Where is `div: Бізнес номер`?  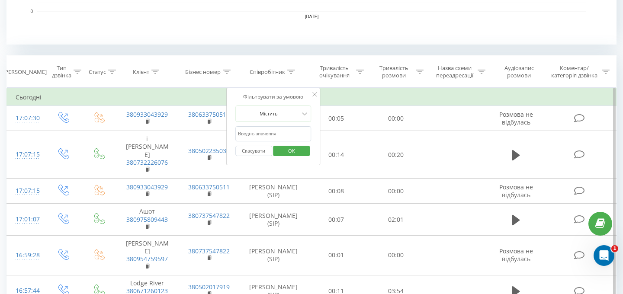
div: Бізнес номер is located at coordinates (203, 72).